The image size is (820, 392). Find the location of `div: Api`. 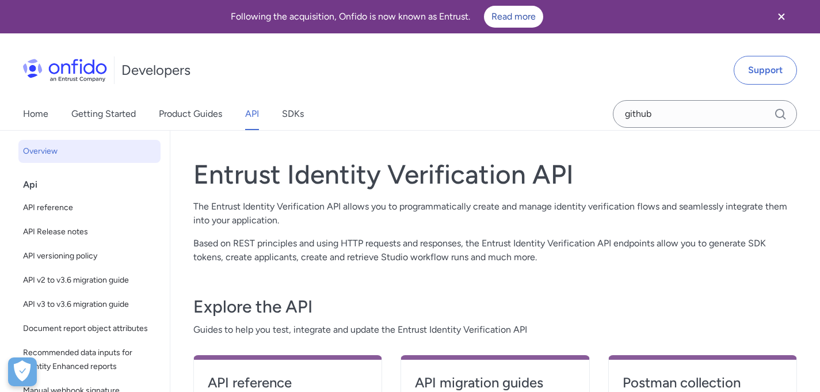

div: Api is located at coordinates (94, 185).